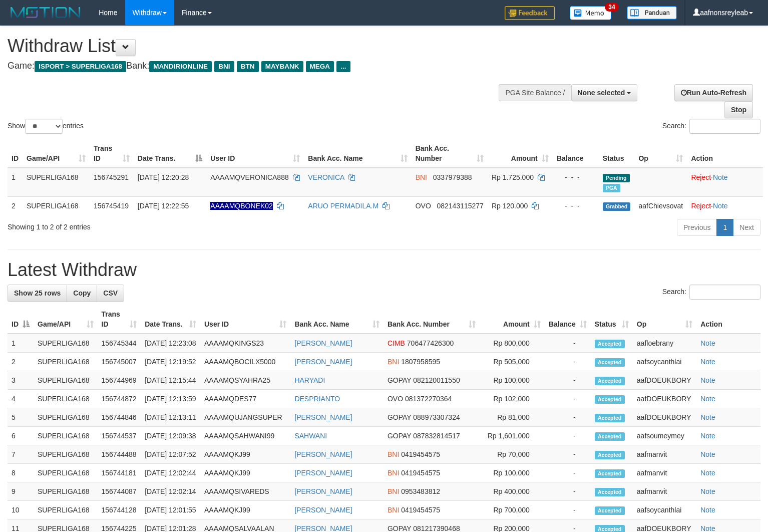 The height and width of the screenshot is (532, 768). Describe the element at coordinates (21, 319) in the screenshot. I see `th: ID: activate to sort column descending` at that location.